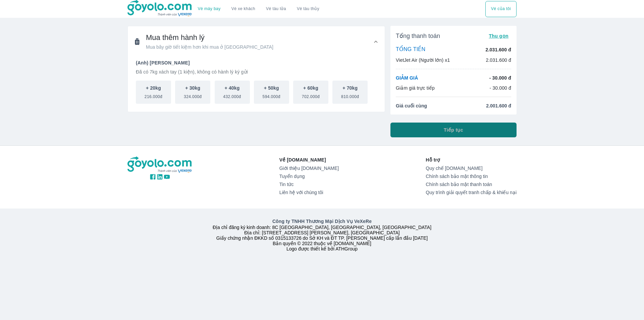  Describe the element at coordinates (276, 9) in the screenshot. I see `a: Vé tàu lửa` at that location.